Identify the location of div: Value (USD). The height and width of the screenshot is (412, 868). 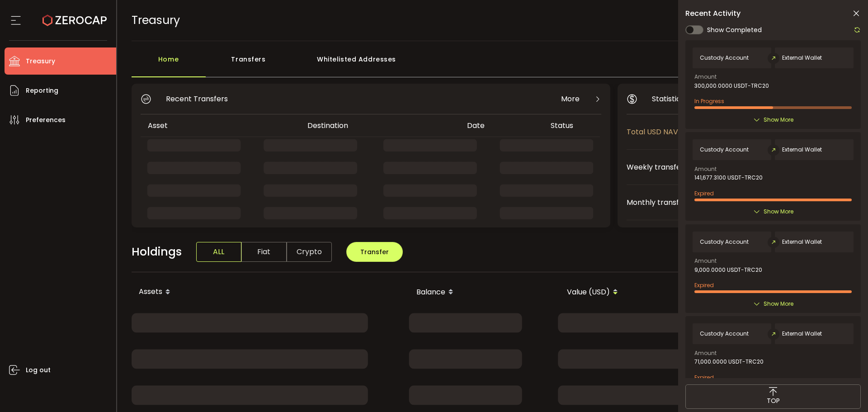
(543, 292).